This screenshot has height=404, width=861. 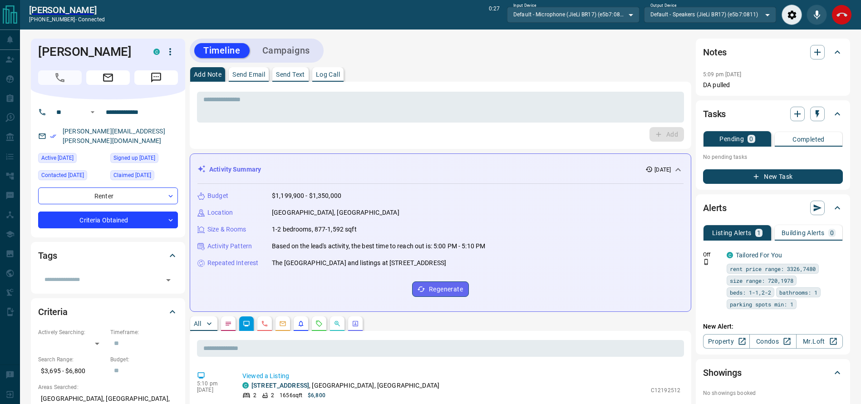 What do you see at coordinates (773, 269) in the screenshot?
I see `span: rent price range: 3326,7480` at bounding box center [773, 269].